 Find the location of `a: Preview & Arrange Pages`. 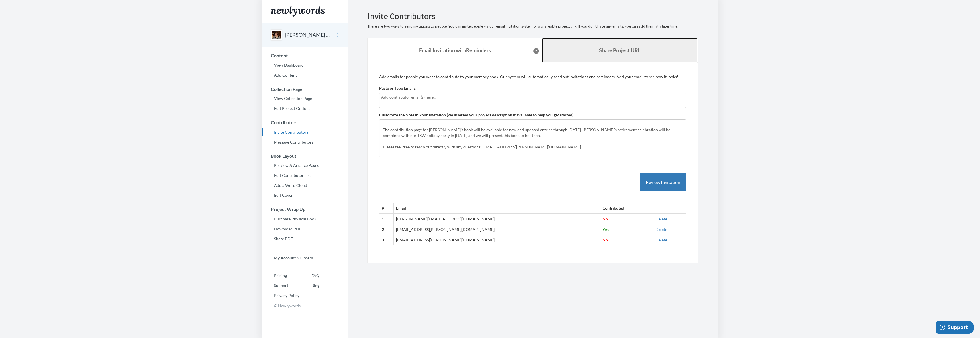

a: Preview & Arrange Pages is located at coordinates (305, 166).